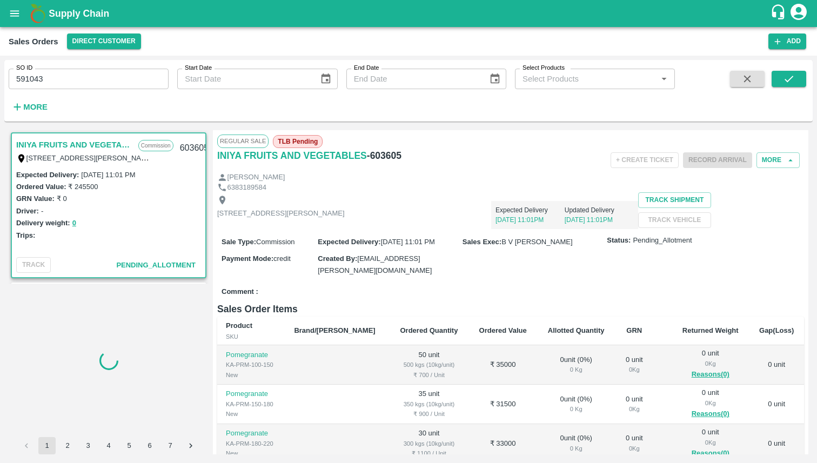  I want to click on button: Add, so click(787, 41).